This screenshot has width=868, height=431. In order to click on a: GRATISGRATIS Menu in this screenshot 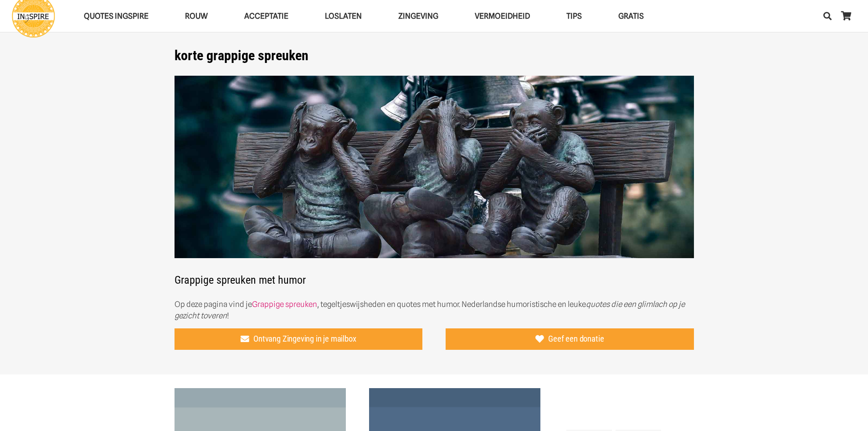, I will do `click(631, 16)`.